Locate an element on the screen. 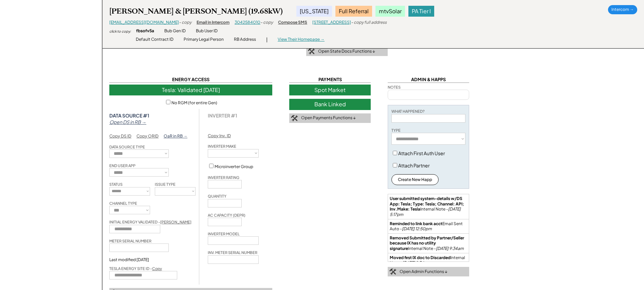  div: View Their Homepage → is located at coordinates (301, 40).